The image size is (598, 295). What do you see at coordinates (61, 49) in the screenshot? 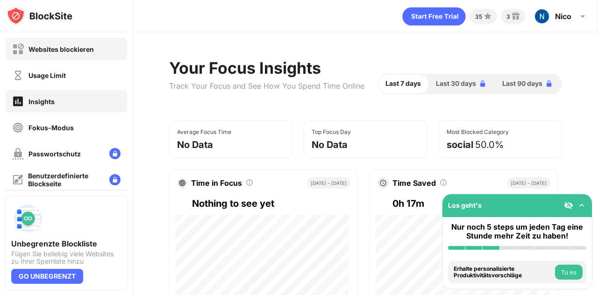
I see `div: Websites blockieren` at bounding box center [61, 49].